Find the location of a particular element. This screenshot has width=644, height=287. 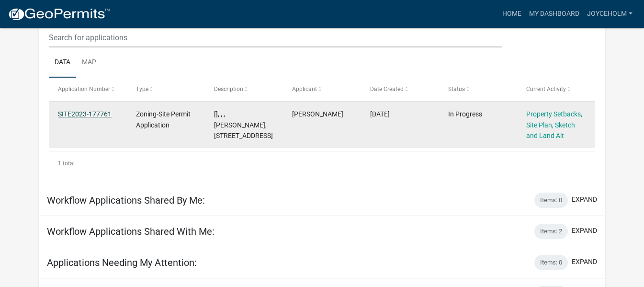

a: joyceholm is located at coordinates (610, 14).